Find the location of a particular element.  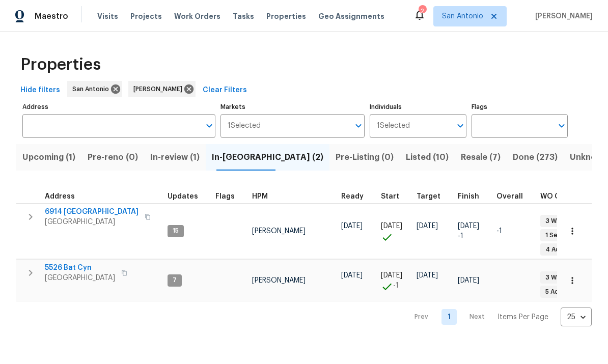

span: 4 Accepted is located at coordinates (564, 249).